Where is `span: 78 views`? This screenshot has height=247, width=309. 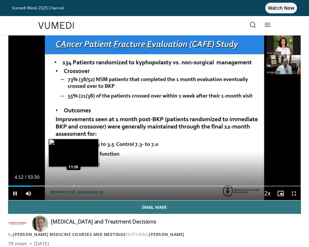 span: 78 views is located at coordinates (18, 243).